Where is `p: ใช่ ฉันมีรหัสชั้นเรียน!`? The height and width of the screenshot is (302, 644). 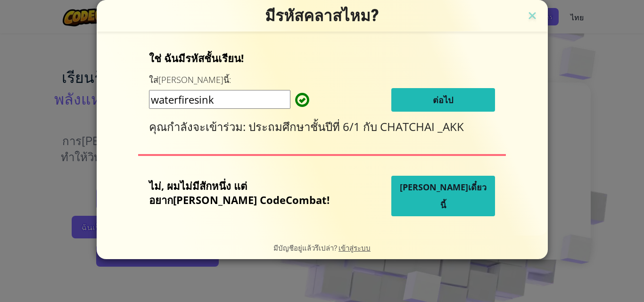 p: ใช่ ฉันมีรหัสชั้นเรียน! is located at coordinates (322, 58).